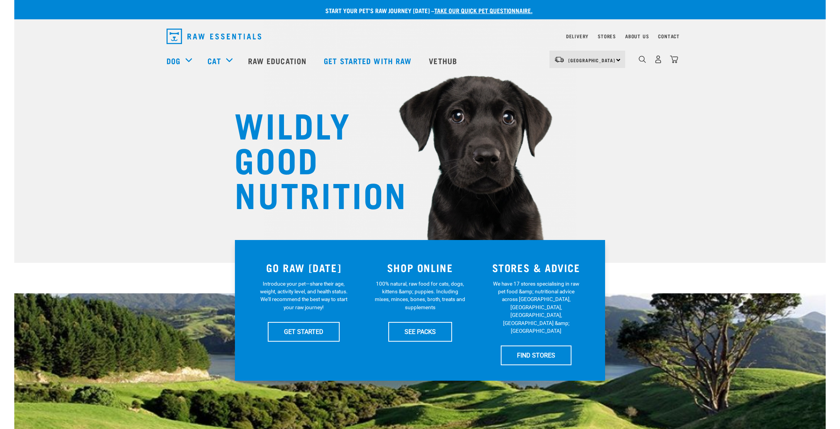  Describe the element at coordinates (214, 36) in the screenshot. I see `img: Raw Essentials Logo` at that location.